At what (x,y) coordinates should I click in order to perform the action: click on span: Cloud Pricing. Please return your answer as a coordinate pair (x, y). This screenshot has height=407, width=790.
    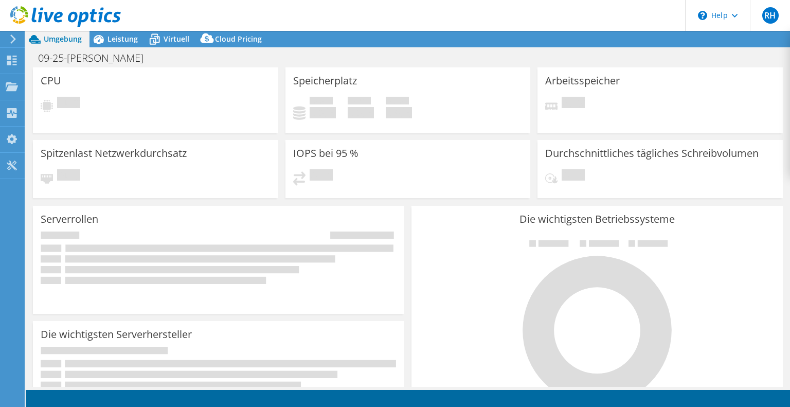
    Looking at the image, I should click on (238, 39).